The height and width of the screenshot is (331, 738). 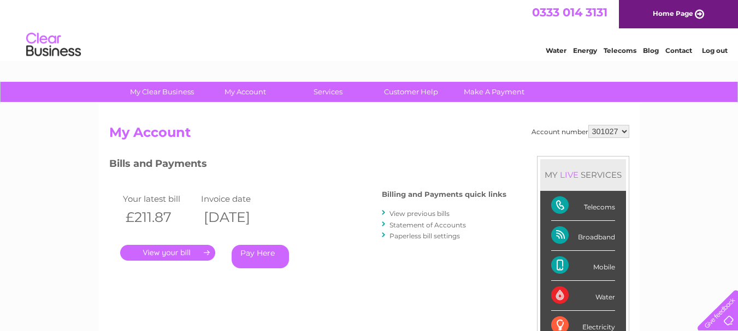 What do you see at coordinates (419, 213) in the screenshot?
I see `a: View previous bills` at bounding box center [419, 213].